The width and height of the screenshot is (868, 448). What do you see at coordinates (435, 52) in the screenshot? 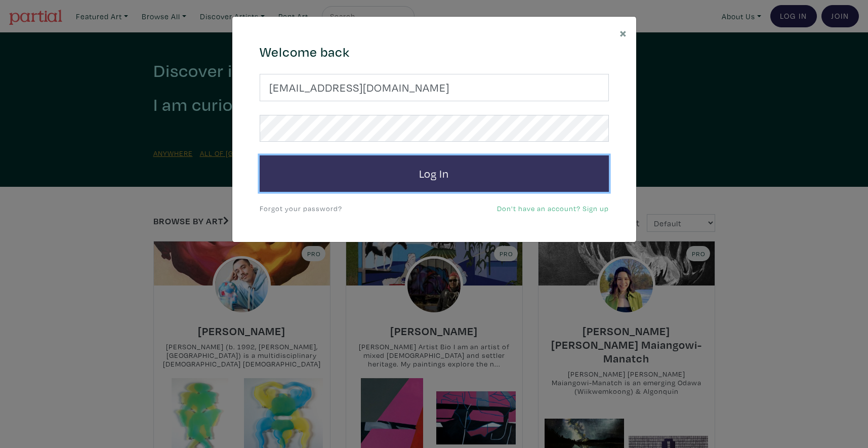
I see `h4: Welcome back` at bounding box center [435, 52].